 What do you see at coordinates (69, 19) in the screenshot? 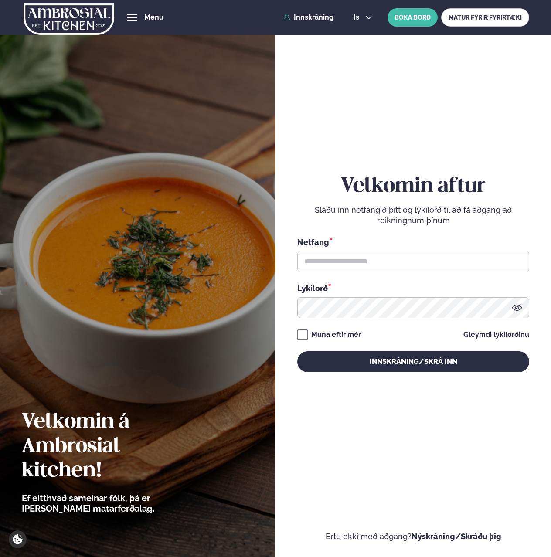
I see `img: logo` at bounding box center [69, 19].